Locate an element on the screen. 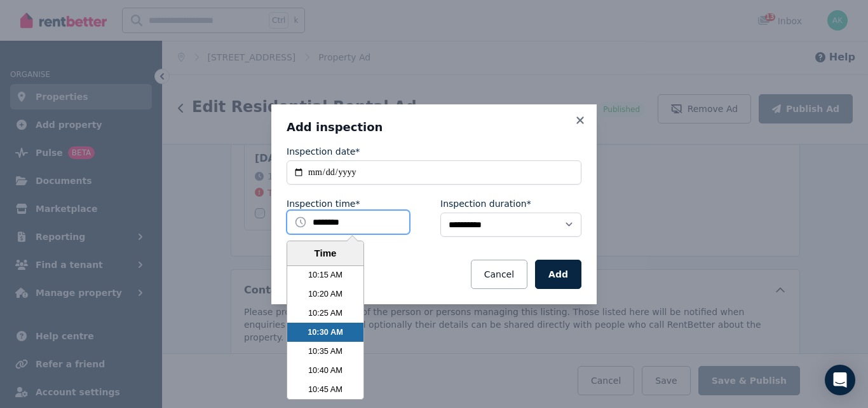 This screenshot has height=408, width=868. li: 10:35 AM is located at coordinates (326, 351).